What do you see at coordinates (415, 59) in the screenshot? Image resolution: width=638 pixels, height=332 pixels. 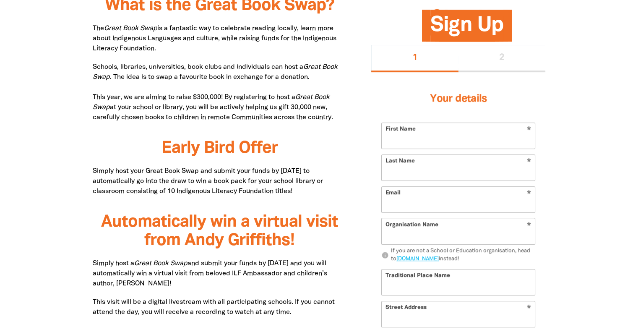 I see `button: Stage 1` at bounding box center [415, 59].